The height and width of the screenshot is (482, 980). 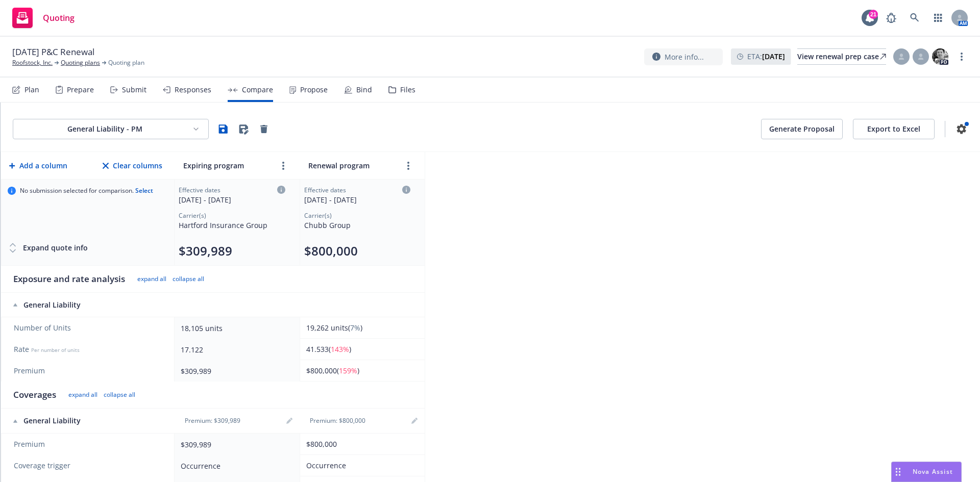 I want to click on button: General Liability - PM, so click(x=111, y=129).